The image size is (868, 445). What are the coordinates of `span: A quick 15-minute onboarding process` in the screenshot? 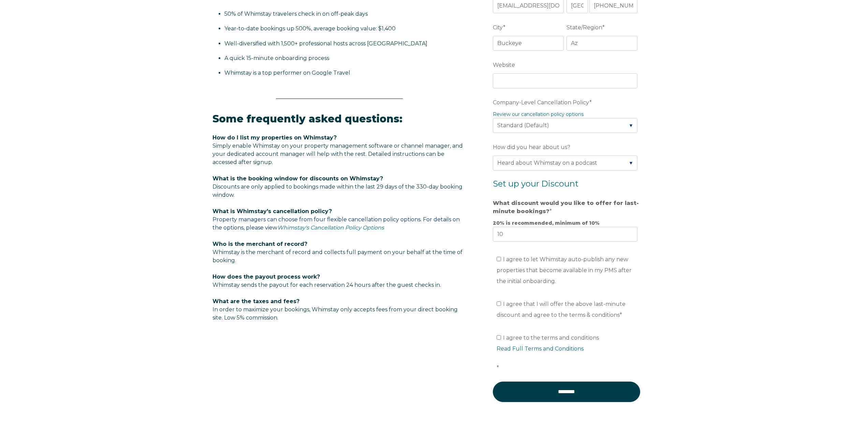 It's located at (277, 58).